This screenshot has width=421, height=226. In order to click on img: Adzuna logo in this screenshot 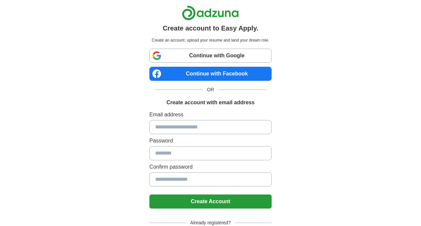, I will do `click(210, 13)`.